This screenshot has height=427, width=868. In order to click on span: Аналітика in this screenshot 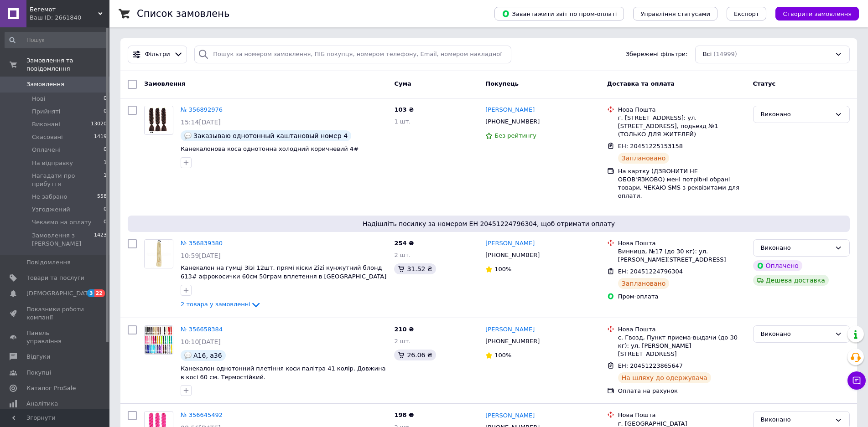, I will do `click(42, 404)`.